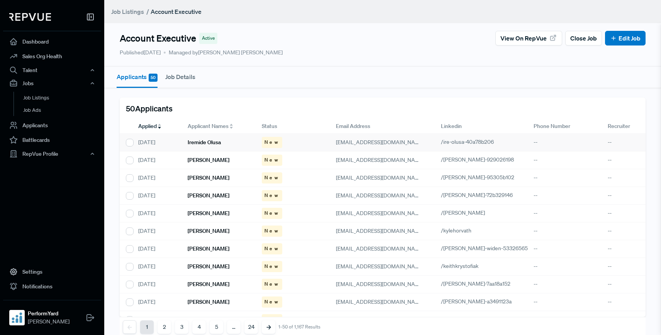 This screenshot has height=335, width=661. What do you see at coordinates (528, 38) in the screenshot?
I see `button: View on RepVue` at bounding box center [528, 38].